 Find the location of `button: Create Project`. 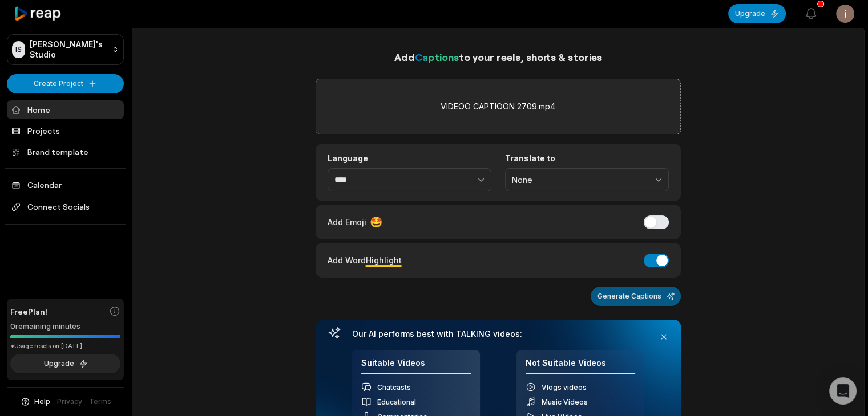

button: Create Project is located at coordinates (65, 83).